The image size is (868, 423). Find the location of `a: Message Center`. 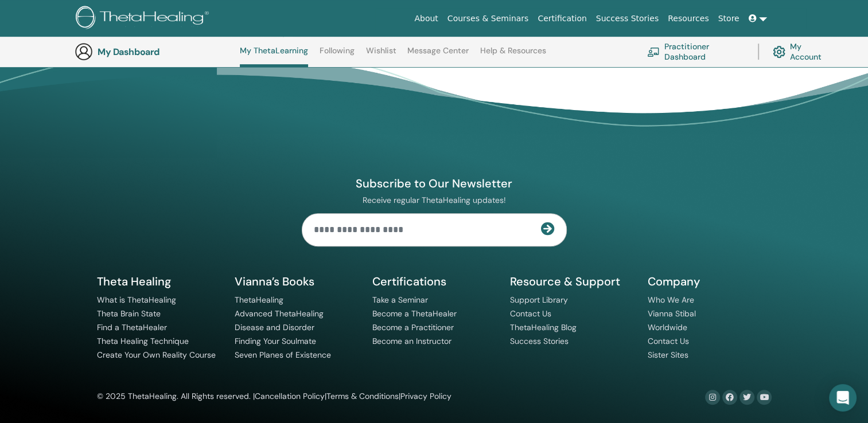

a: Message Center is located at coordinates (438, 55).